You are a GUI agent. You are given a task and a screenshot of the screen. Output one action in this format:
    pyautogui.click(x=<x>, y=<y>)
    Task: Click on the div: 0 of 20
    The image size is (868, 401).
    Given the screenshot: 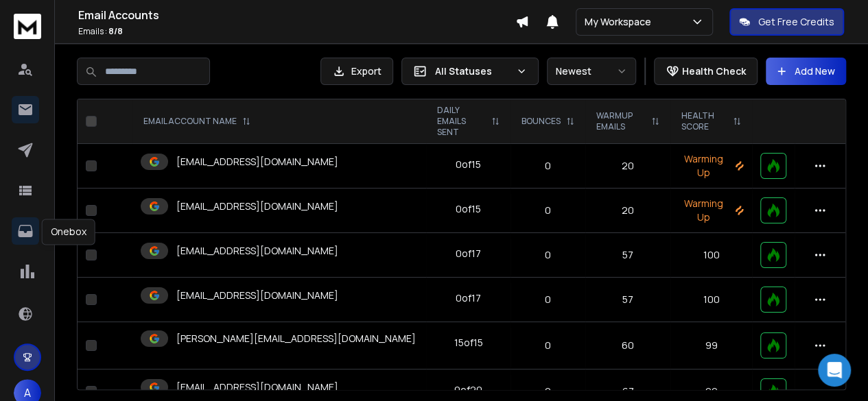 What is the action you would take?
    pyautogui.click(x=468, y=391)
    